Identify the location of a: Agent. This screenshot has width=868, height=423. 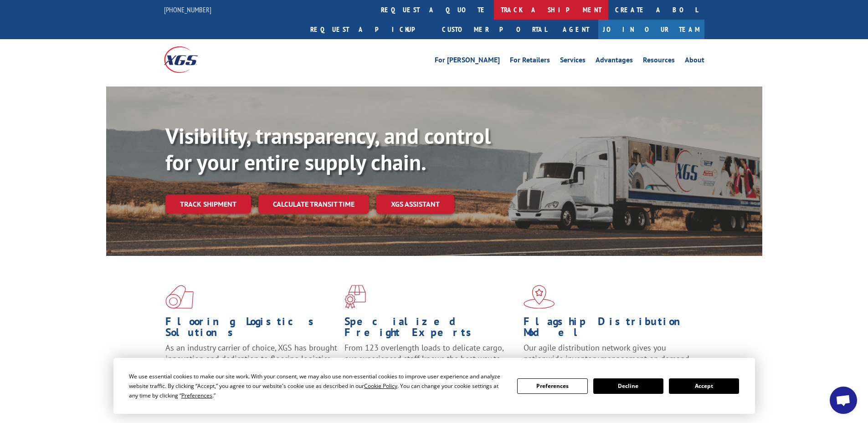
(575, 29).